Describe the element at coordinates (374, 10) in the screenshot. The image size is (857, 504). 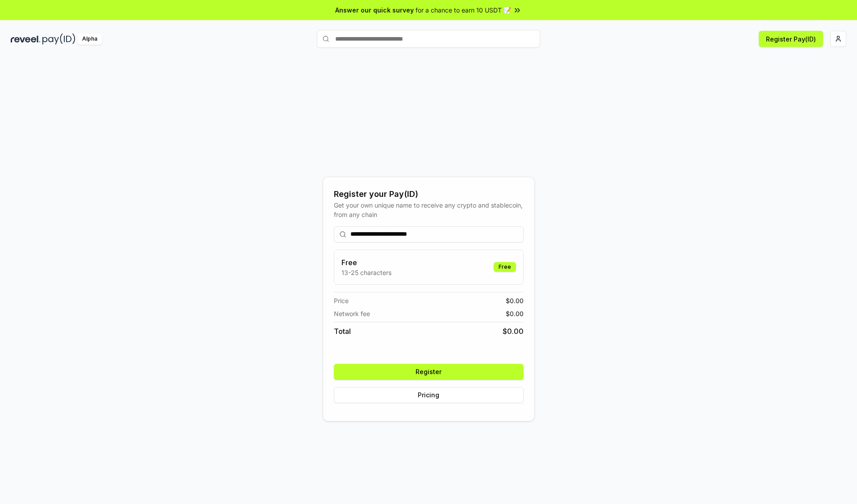
I see `span: Answer our quick survey` at that location.